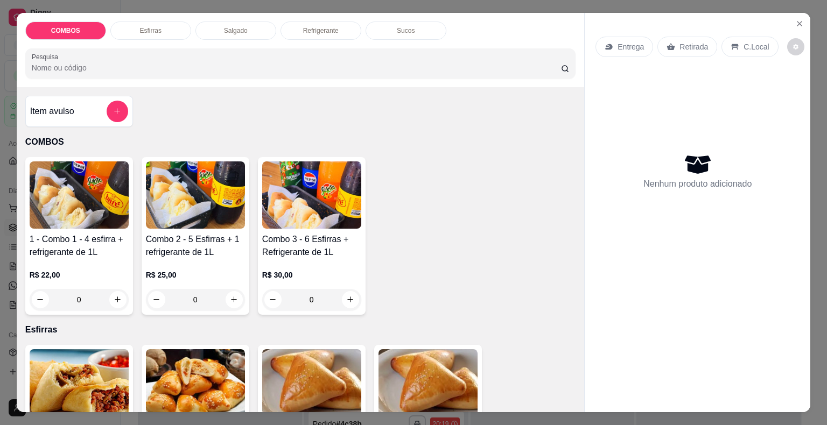 The image size is (827, 425). I want to click on button: decrease-product-quantity, so click(796, 47).